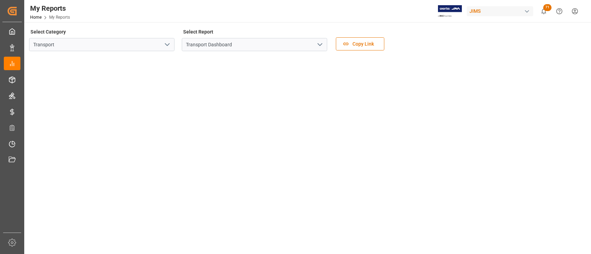  Describe the element at coordinates (501, 11) in the screenshot. I see `button: JIMS` at that location.